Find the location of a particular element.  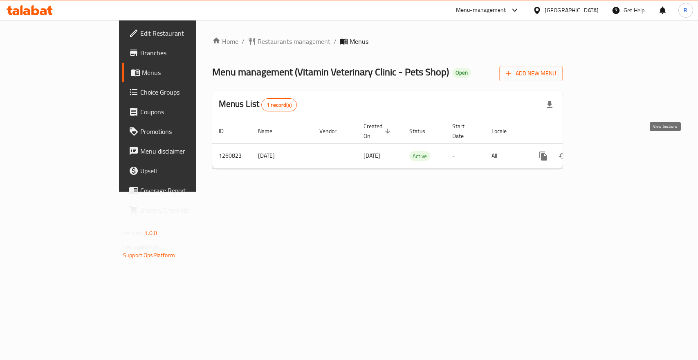

button: more is located at coordinates (544, 156).